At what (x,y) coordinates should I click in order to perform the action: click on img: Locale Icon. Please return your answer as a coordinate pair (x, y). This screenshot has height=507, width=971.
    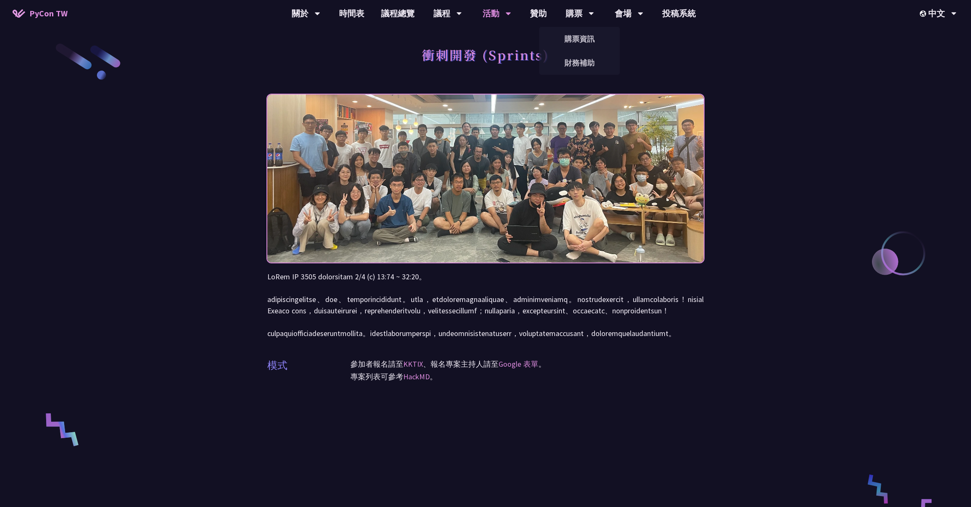
    Looking at the image, I should click on (924, 13).